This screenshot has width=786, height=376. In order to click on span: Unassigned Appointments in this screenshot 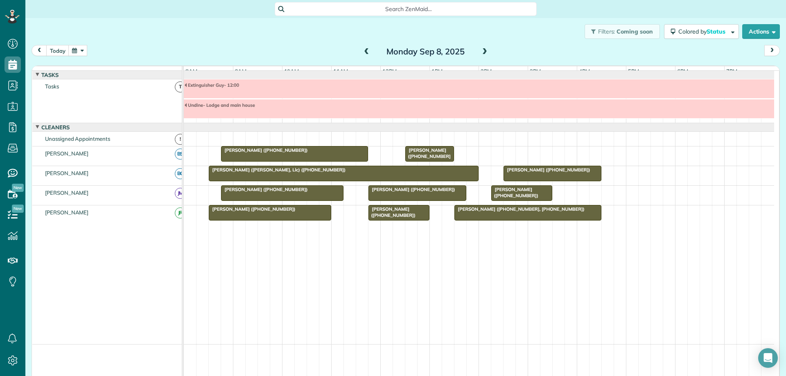, I will do `click(77, 139)`.